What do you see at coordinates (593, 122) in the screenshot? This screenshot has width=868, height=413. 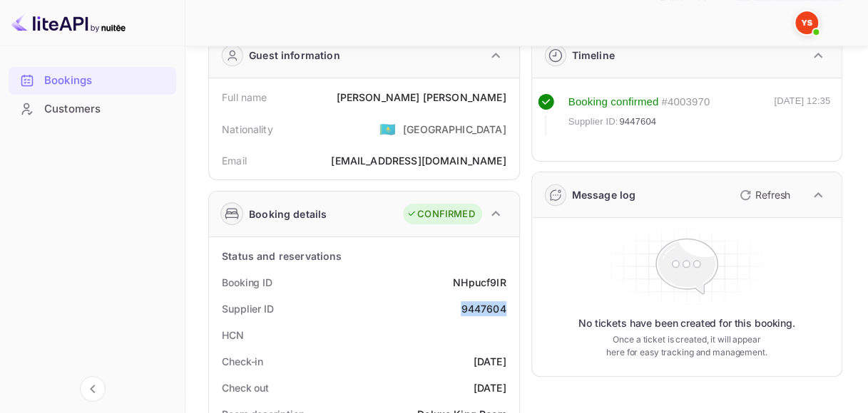 I see `span: Supplier ID:` at bounding box center [593, 122].